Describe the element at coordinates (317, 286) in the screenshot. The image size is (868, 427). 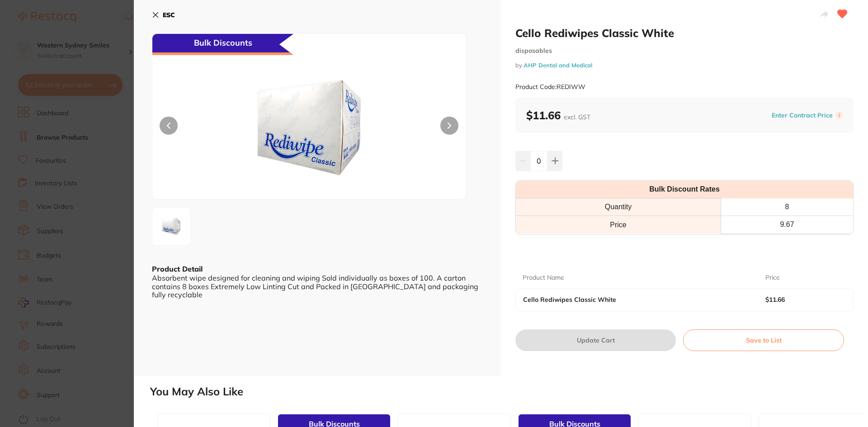
I see `div: Absorbent wipe designed for cleaning and wiping Sold individually as boxes of 100. A carton conta...` at that location.